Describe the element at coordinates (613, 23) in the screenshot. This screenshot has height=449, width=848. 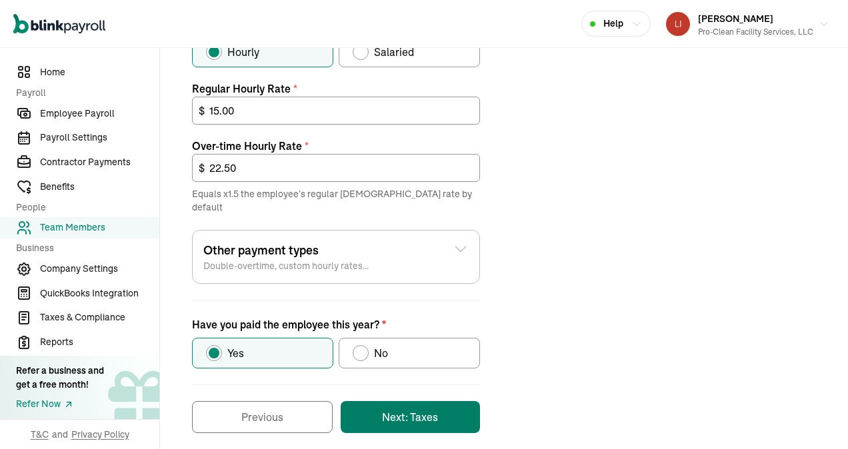
I see `span: Help` at that location.